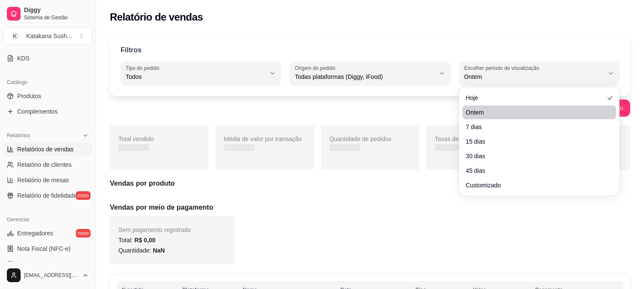  I want to click on span: Média de valor por transação, so click(263, 139).